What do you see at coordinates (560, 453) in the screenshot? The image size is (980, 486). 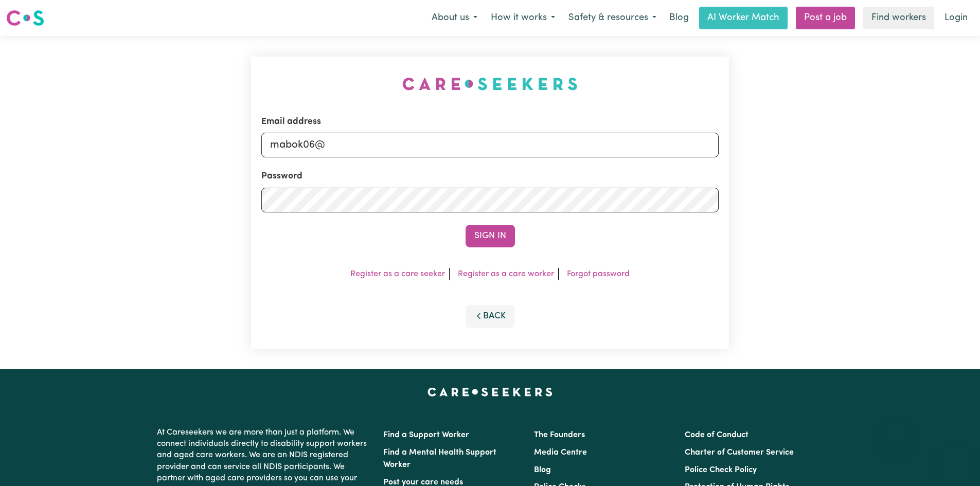 I see `a: Media Centre` at bounding box center [560, 453].